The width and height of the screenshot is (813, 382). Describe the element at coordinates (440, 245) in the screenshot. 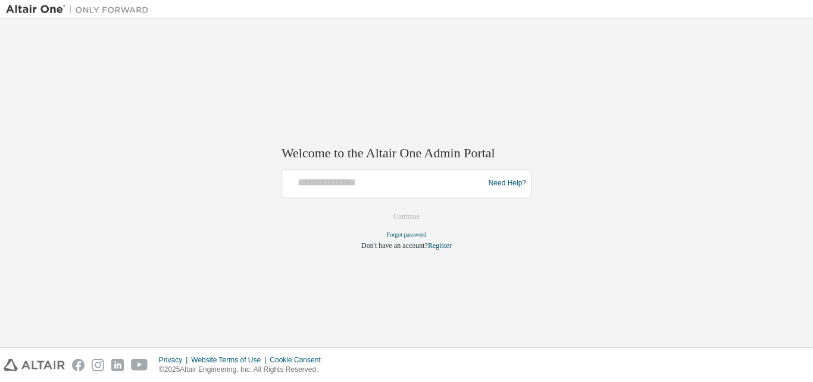

I see `a: Register` at that location.